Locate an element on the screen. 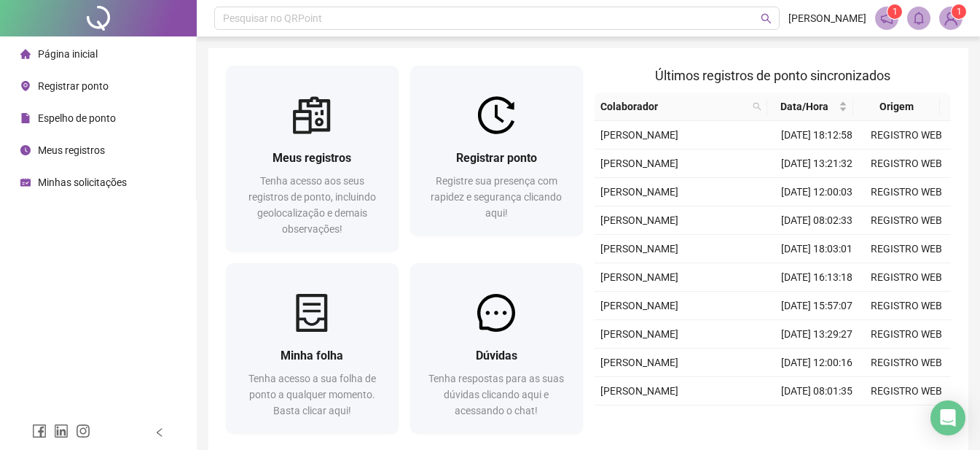 The image size is (980, 450). span: Página inicial is located at coordinates (68, 54).